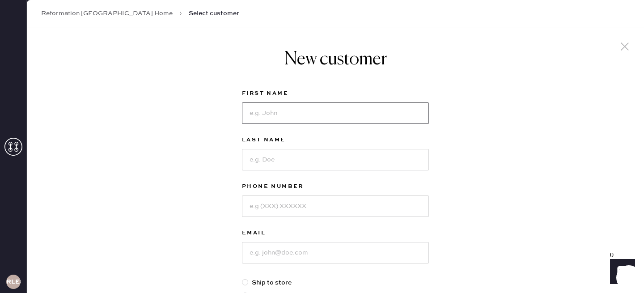  Describe the element at coordinates (335, 206) in the screenshot. I see `input: e.g (XXX) XXXXXX` at that location.